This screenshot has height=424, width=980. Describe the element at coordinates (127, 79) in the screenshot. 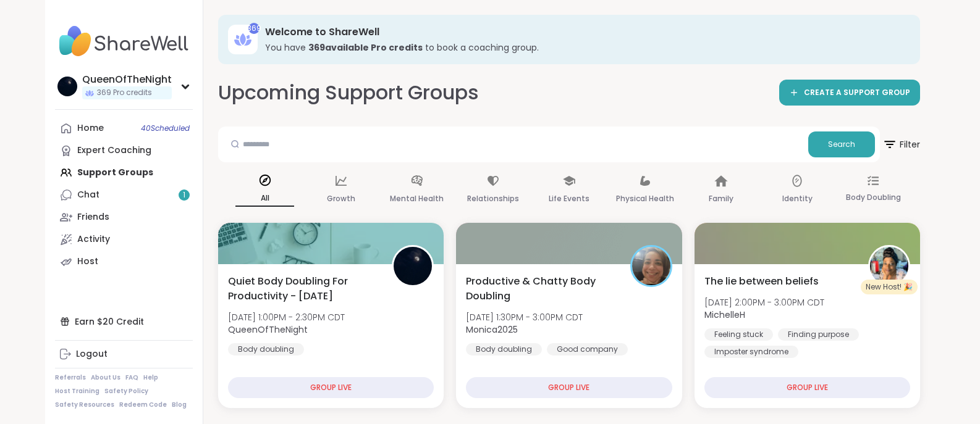

I see `div: QueenOfTheNight` at that location.